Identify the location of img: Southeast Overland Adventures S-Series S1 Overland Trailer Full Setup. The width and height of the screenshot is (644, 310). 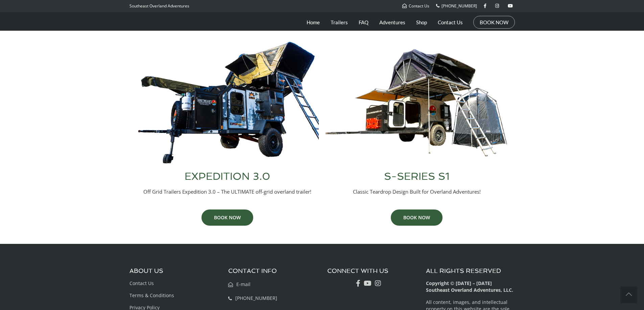
(417, 102).